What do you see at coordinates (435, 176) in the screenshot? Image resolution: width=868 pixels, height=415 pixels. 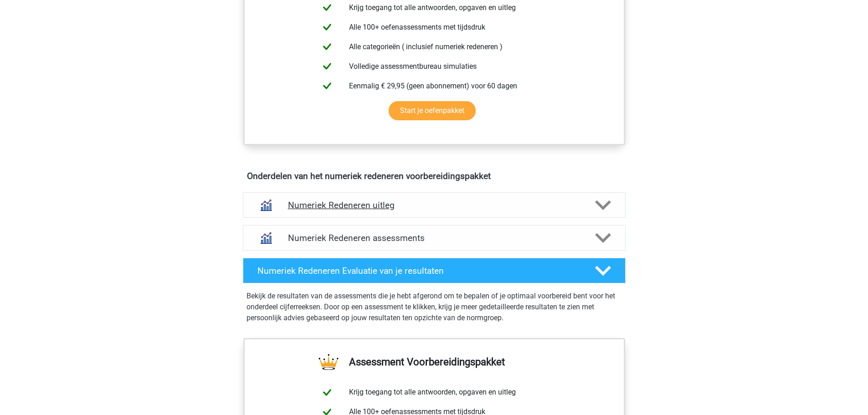 I see `h4: Onderdelen van het numeriek redeneren voorbereidingspakket` at bounding box center [435, 176].